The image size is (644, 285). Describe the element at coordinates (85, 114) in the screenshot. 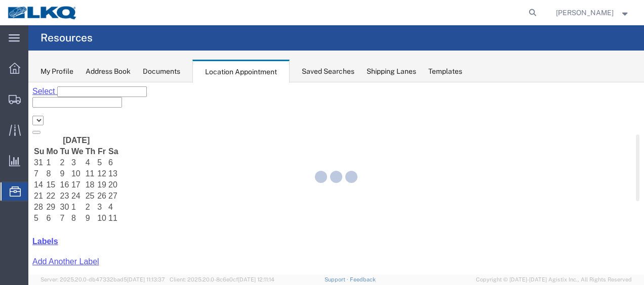

I see `td: 27` at that location.